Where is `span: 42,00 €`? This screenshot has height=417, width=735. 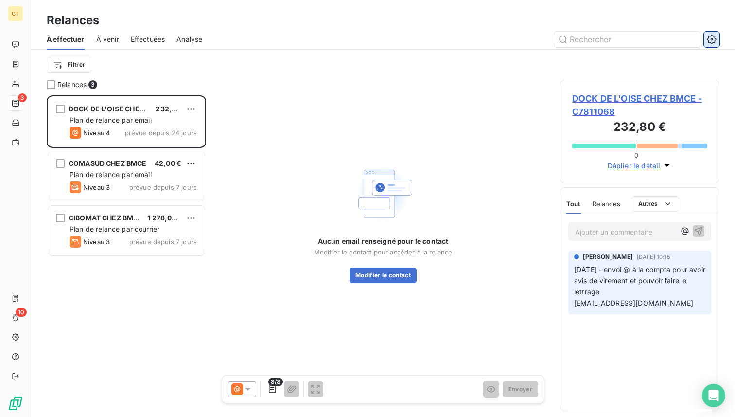 span: 42,00 € is located at coordinates (168, 163).